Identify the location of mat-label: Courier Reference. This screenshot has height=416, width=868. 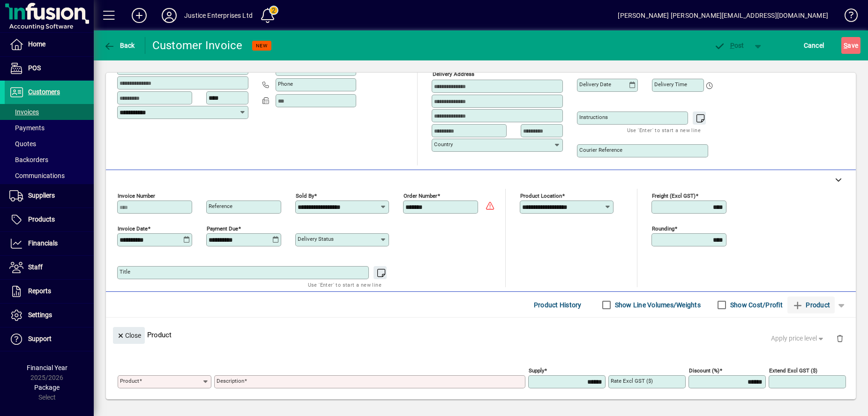
(601, 150).